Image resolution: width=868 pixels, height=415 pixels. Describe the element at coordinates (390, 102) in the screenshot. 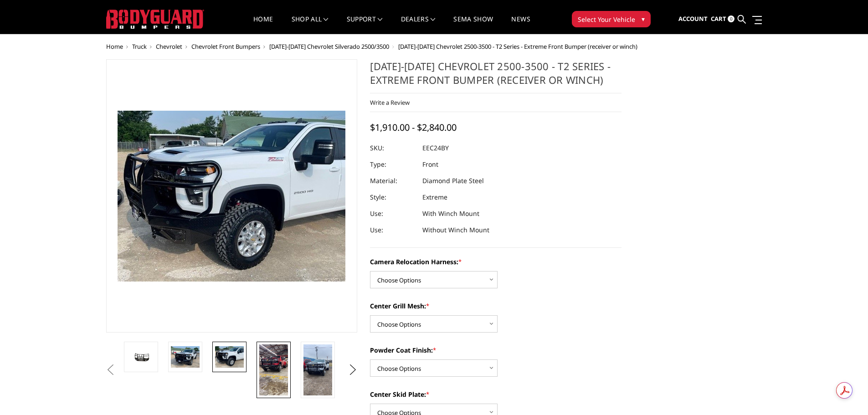

I see `a: Write a Review` at that location.